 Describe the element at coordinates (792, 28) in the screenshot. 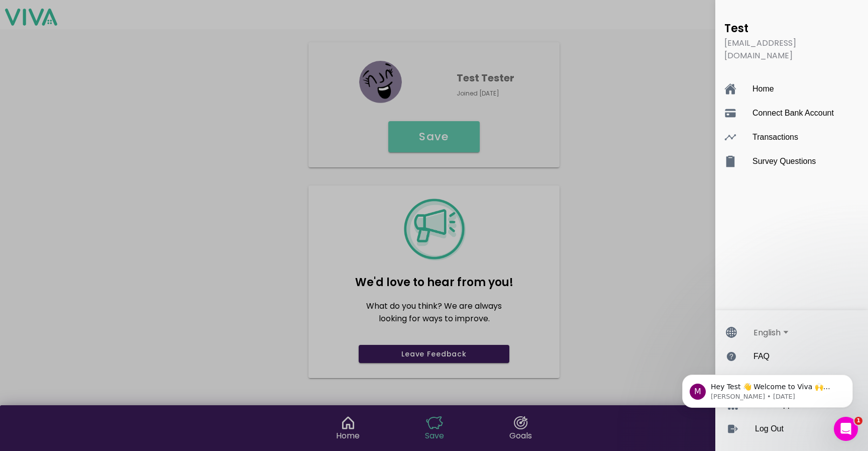

I see `ion-list-header: Test` at that location.